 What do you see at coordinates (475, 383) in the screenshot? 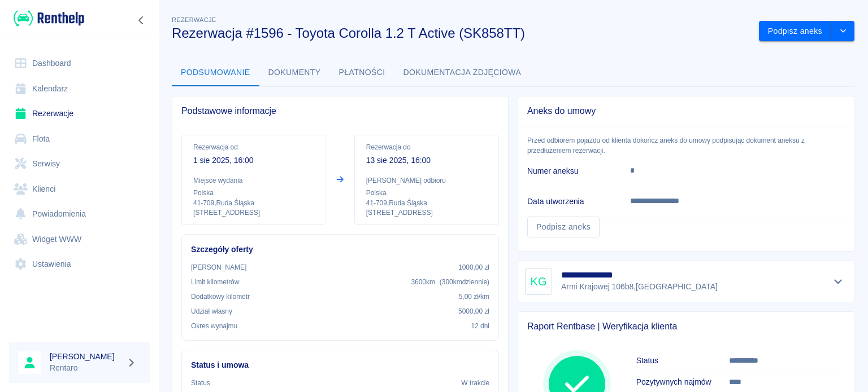
I see `p: W trakcie` at bounding box center [475, 383].